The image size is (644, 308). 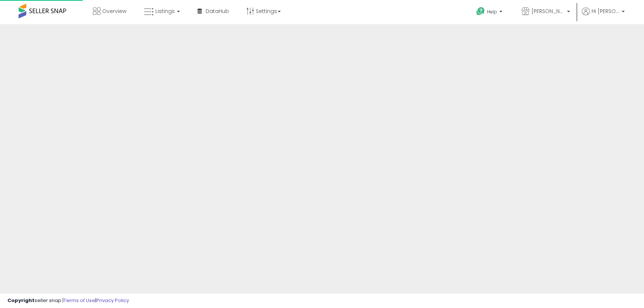 What do you see at coordinates (165, 11) in the screenshot?
I see `span: Listings` at bounding box center [165, 11].